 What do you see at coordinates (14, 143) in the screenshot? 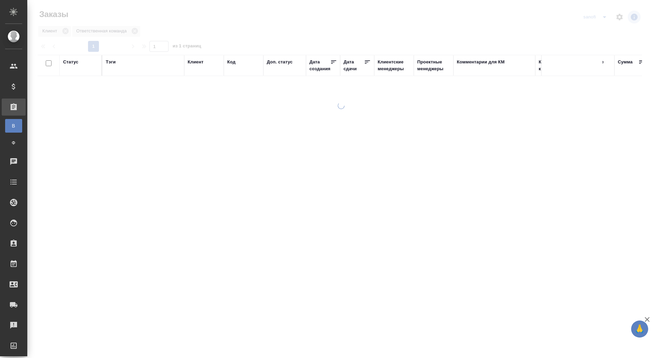
I see `a: Ф` at bounding box center [14, 143].